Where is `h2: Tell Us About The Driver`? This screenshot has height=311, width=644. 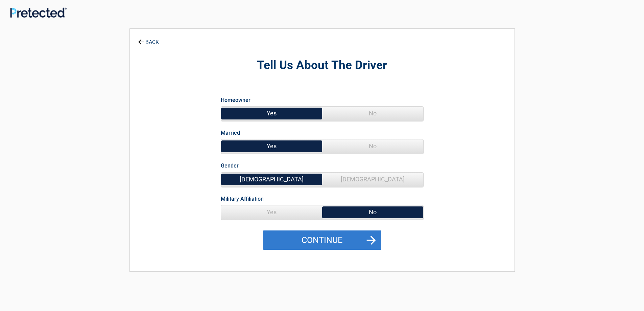
h2: Tell Us About The Driver is located at coordinates (322, 65).